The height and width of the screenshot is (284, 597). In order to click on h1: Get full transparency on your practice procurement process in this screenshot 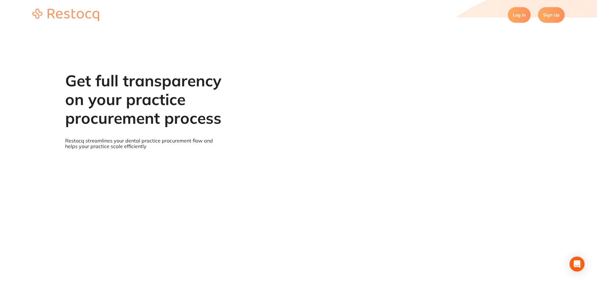, I will do `click(144, 100)`.